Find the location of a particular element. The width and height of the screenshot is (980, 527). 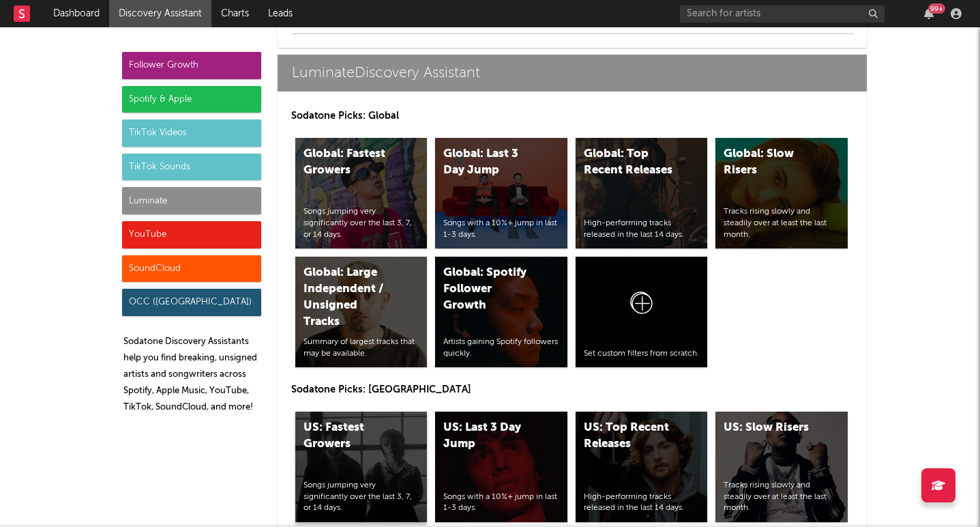

div: US: Top Recent Releases is located at coordinates (630, 436).